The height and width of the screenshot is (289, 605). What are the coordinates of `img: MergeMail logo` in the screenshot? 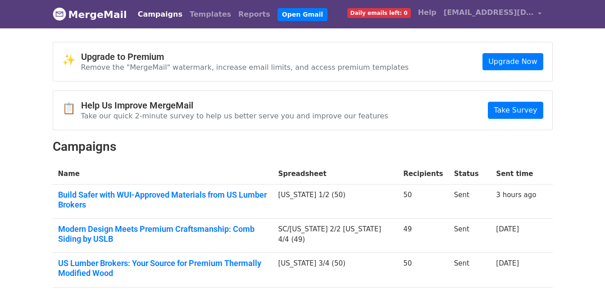 It's located at (60, 14).